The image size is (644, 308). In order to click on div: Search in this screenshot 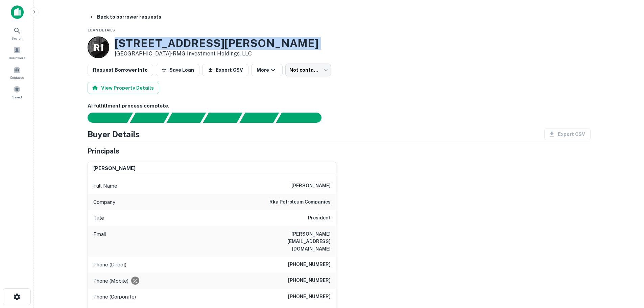, I will do `click(17, 33)`.